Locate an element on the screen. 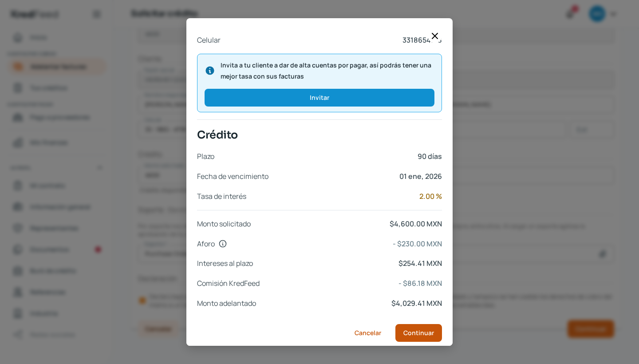 The height and width of the screenshot is (364, 639). span: Continuar is located at coordinates (419, 333).